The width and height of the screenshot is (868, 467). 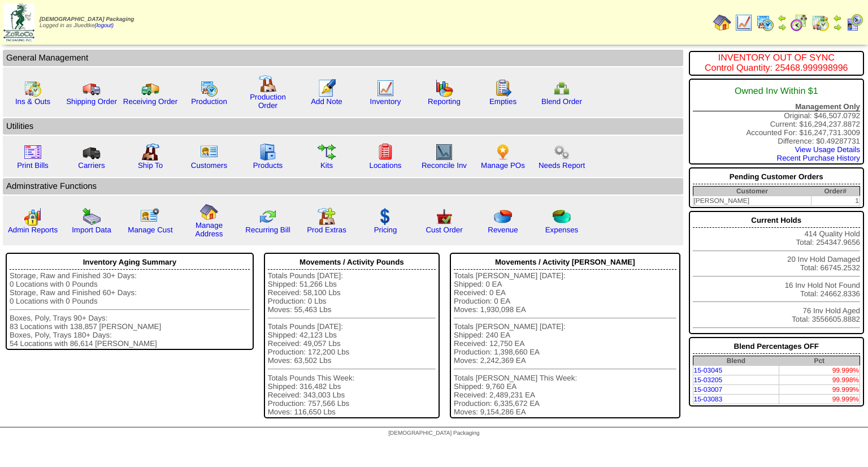 I want to click on a: Production, so click(x=209, y=101).